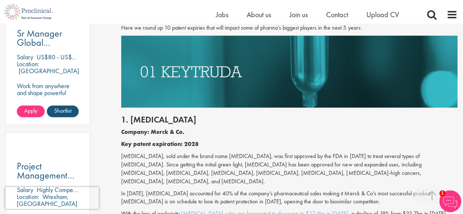 The image size is (463, 214). Describe the element at coordinates (71, 57) in the screenshot. I see `p: US$80 - US$100 per hour` at that location.